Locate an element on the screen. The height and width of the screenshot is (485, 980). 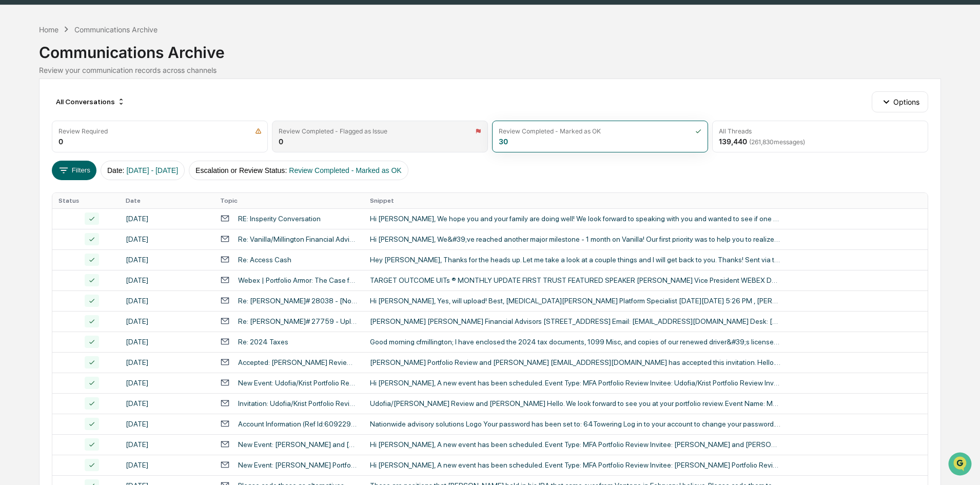
div: RE: Insperity Conversation is located at coordinates (279, 219).